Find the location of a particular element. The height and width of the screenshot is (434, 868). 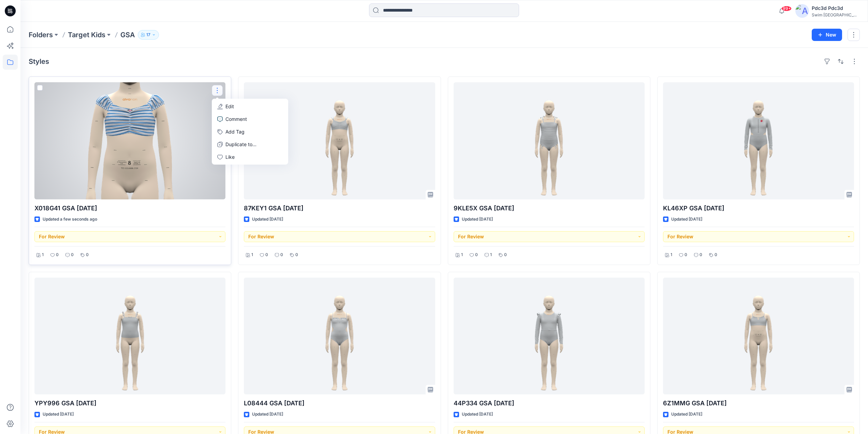

p: Like is located at coordinates (230, 156).